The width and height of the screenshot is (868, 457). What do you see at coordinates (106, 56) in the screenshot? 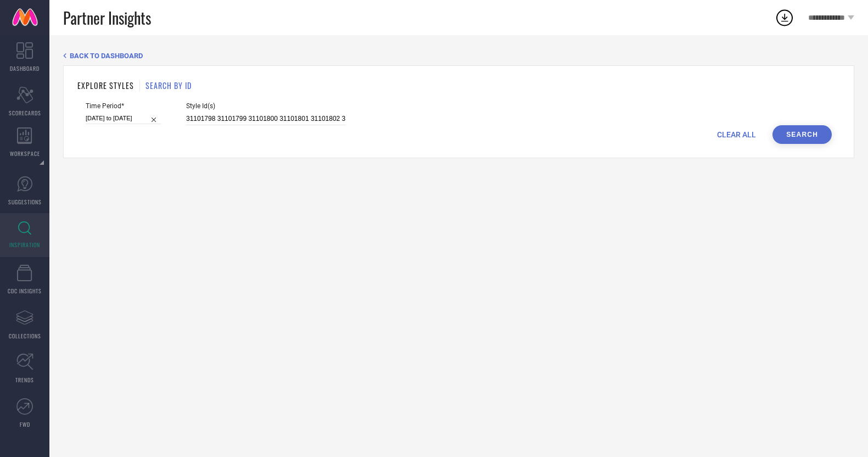
I see `span: BACK TO DASHBOARD` at bounding box center [106, 56].